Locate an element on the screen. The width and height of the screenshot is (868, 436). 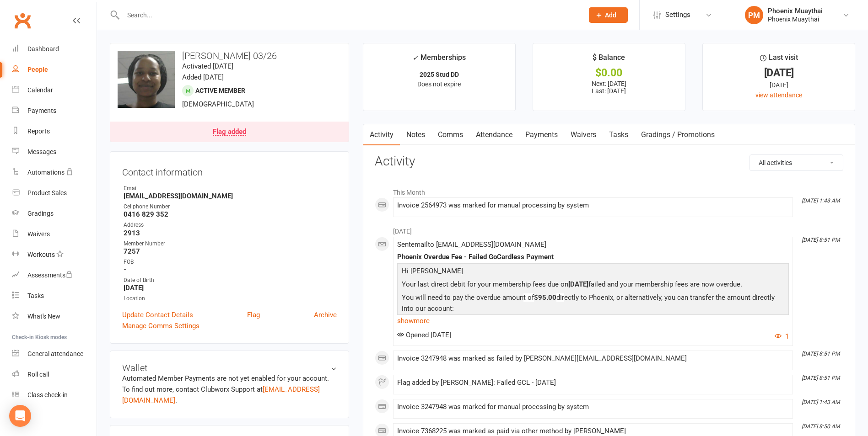
div: Location is located at coordinates (230, 299).